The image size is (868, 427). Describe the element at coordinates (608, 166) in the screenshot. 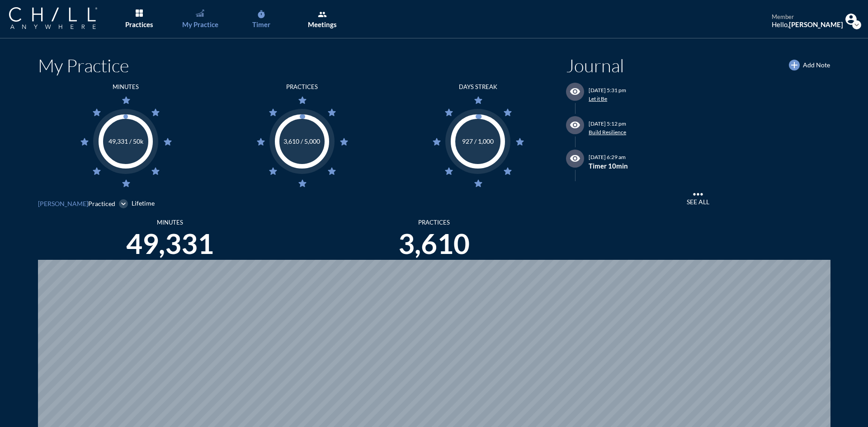

I see `div: Timer 10min` at that location.